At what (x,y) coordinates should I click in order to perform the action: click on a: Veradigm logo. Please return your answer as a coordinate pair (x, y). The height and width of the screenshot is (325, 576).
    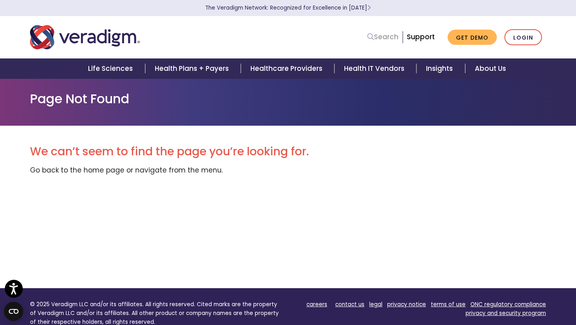
    Looking at the image, I should click on (85, 37).